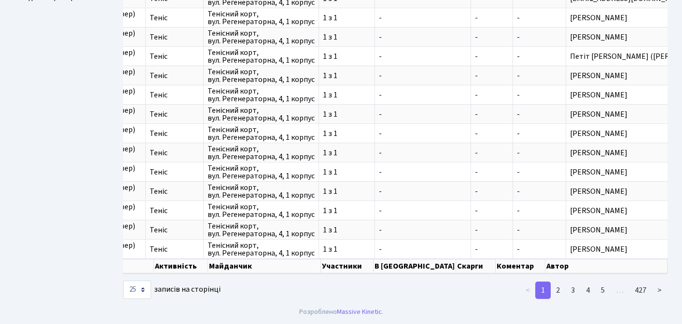 This screenshot has height=324, width=682. Describe the element at coordinates (606, 266) in the screenshot. I see `th: Автор` at that location.